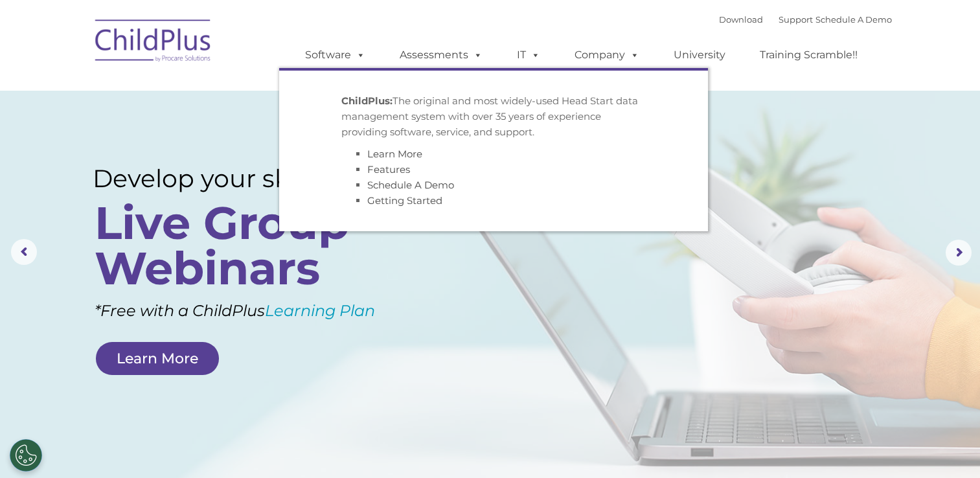  I want to click on a: Getting Started, so click(405, 200).